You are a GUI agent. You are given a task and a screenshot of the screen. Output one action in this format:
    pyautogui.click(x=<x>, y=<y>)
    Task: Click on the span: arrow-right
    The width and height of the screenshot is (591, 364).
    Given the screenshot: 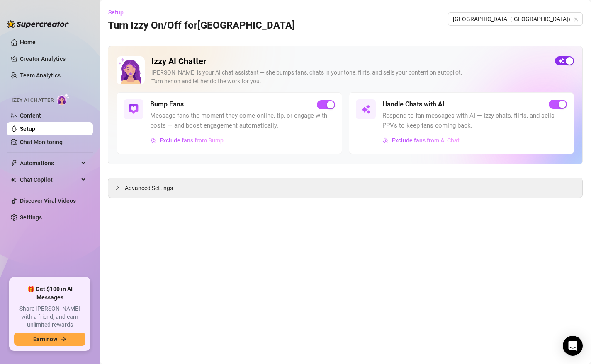 What is the action you would take?
    pyautogui.click(x=63, y=339)
    